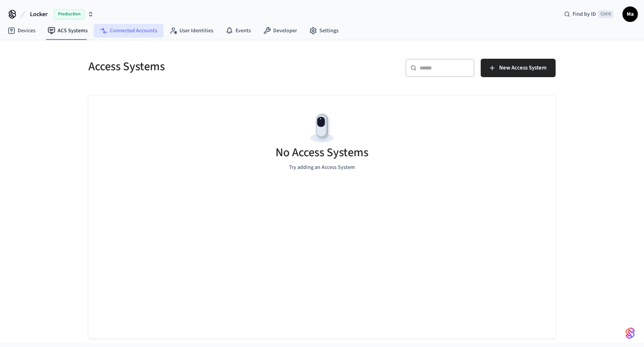 Image resolution: width=644 pixels, height=347 pixels. Describe the element at coordinates (280, 31) in the screenshot. I see `a: Developer` at that location.